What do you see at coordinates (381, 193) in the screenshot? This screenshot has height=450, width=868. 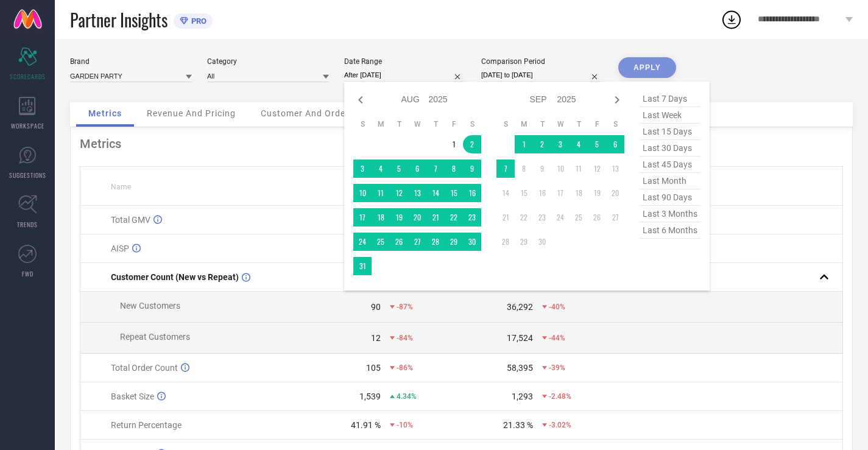 I see `td: Mon Aug 11 2025` at bounding box center [381, 193].